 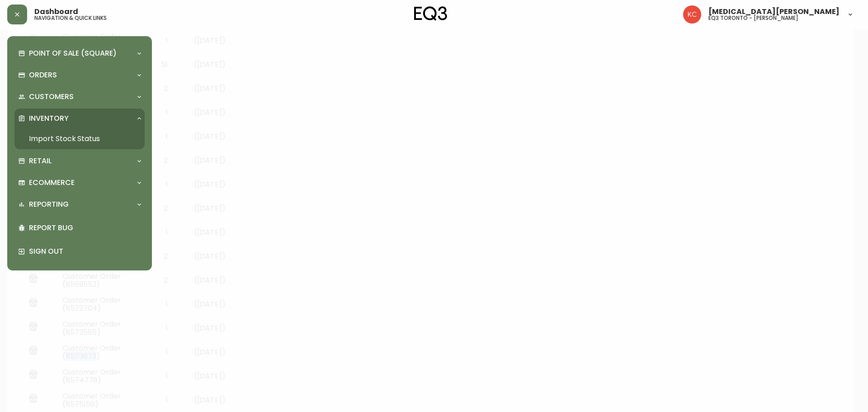 What do you see at coordinates (80, 204) in the screenshot?
I see `div: Reporting` at bounding box center [80, 204].